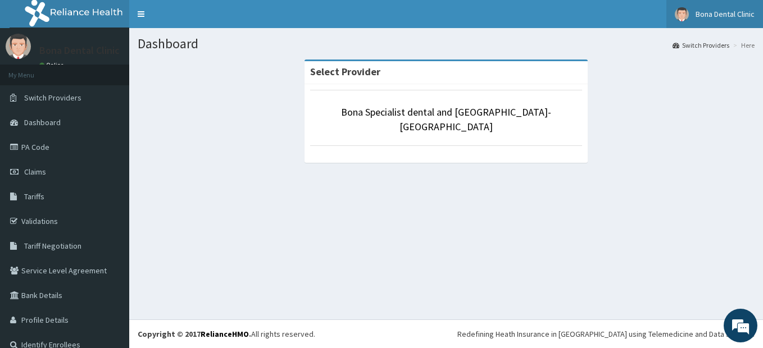 This screenshot has width=763, height=348. I want to click on span: Claims, so click(35, 172).